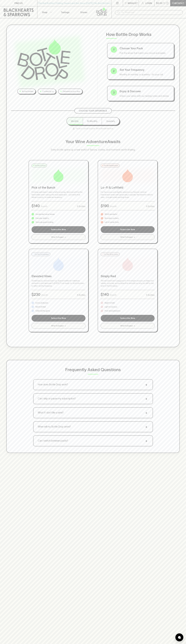  Describe the element at coordinates (58, 276) in the screenshot. I see `p: Elevated Vines` at that location.